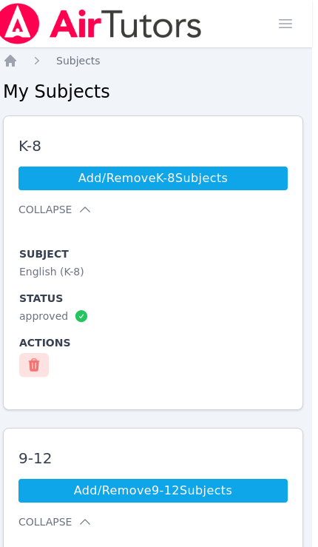  What do you see at coordinates (52, 272) in the screenshot?
I see `span: English (K-8)` at bounding box center [52, 272].